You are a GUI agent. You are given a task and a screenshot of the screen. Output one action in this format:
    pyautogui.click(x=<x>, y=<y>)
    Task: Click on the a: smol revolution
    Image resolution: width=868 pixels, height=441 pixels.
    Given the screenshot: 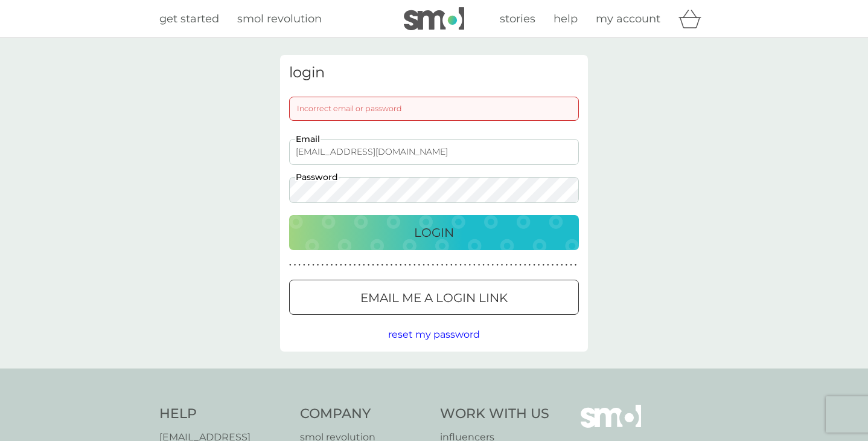 What is the action you would take?
    pyautogui.click(x=280, y=19)
    